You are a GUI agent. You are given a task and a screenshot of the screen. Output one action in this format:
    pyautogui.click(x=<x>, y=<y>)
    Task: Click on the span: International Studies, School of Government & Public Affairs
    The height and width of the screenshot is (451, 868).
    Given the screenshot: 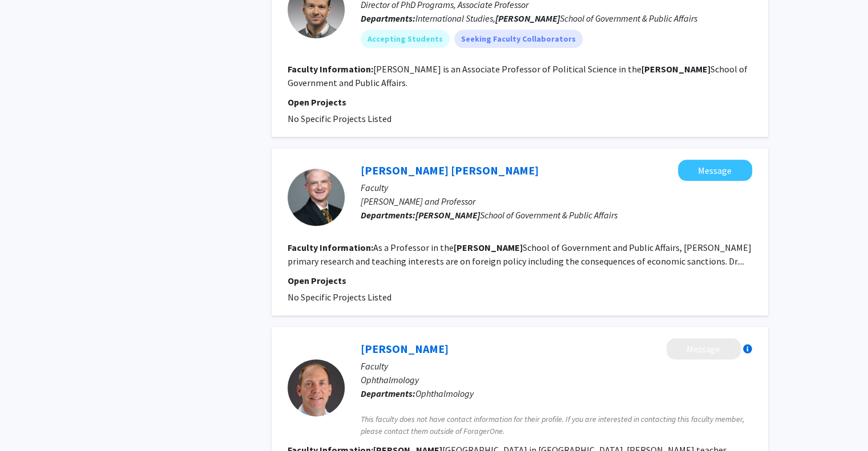 What is the action you would take?
    pyautogui.click(x=557, y=19)
    